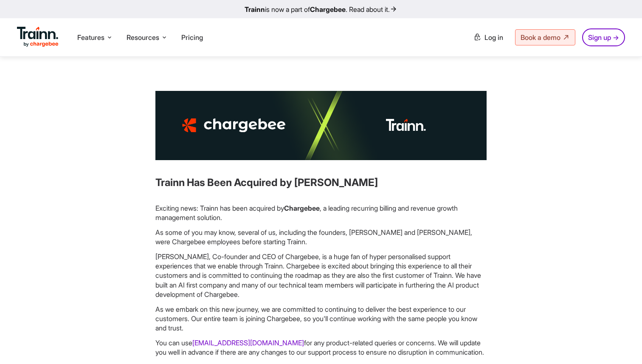  Describe the element at coordinates (321, 347) in the screenshot. I see `p: You can use for any product-related queries or concerns. We will update you well in advance if th...` at that location.